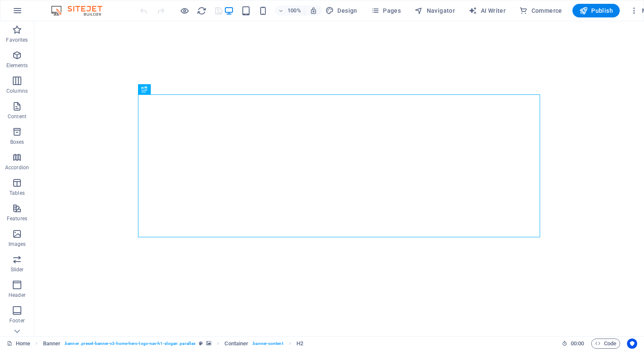 The image size is (644, 350). I want to click on p: Header, so click(17, 295).